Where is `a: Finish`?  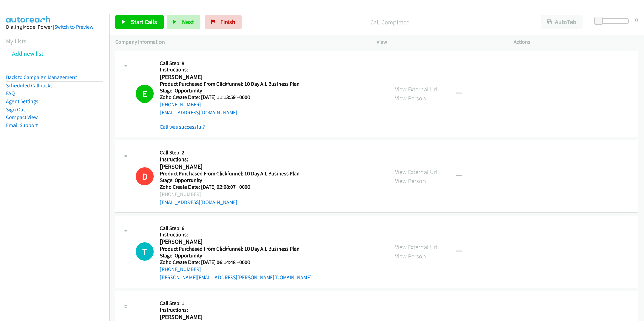
a: Finish is located at coordinates (223, 22).